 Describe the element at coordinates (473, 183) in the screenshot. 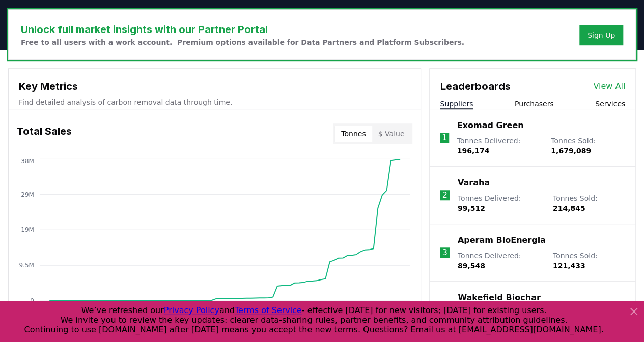

I see `p: Varaha` at that location.